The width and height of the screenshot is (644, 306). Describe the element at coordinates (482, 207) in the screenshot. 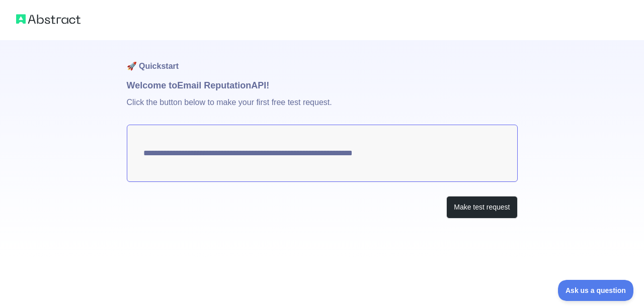

I see `button: Make test request` at that location.